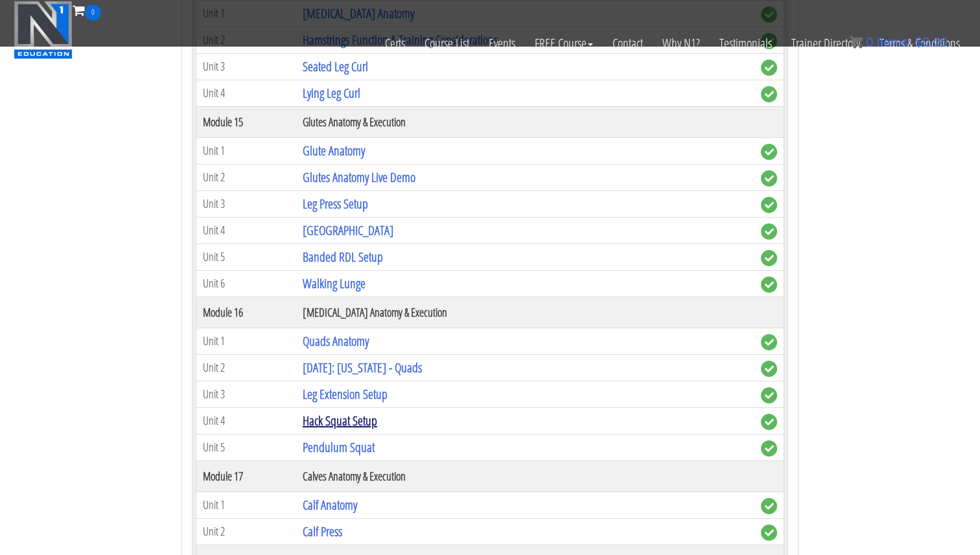 The image size is (980, 555). I want to click on a: 0, so click(87, 10).